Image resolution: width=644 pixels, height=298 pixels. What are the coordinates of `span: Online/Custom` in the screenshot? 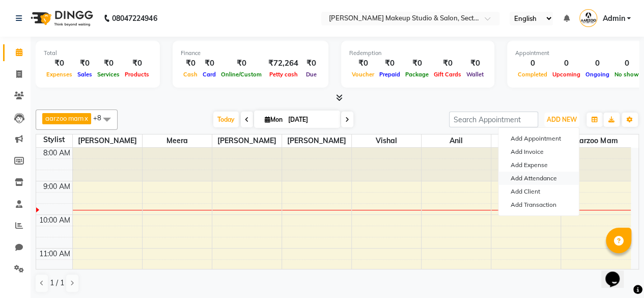 It's located at (241, 74).